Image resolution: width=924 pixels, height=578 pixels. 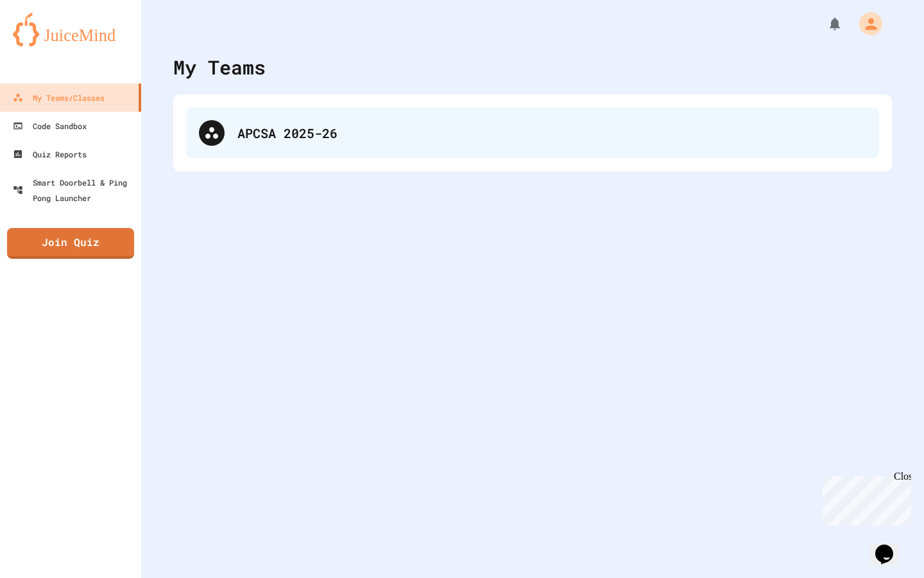 What do you see at coordinates (50, 126) in the screenshot?
I see `div: Code Sandbox` at bounding box center [50, 126].